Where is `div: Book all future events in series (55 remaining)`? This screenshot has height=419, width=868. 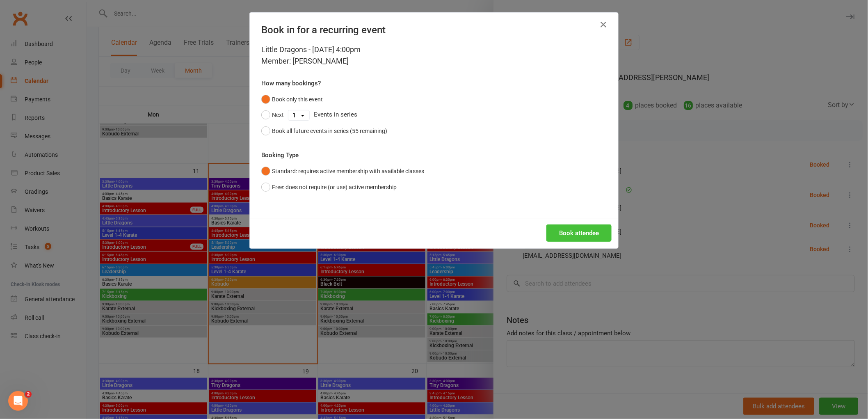
div: Book all future events in series (55 remaining) is located at coordinates (330, 131).